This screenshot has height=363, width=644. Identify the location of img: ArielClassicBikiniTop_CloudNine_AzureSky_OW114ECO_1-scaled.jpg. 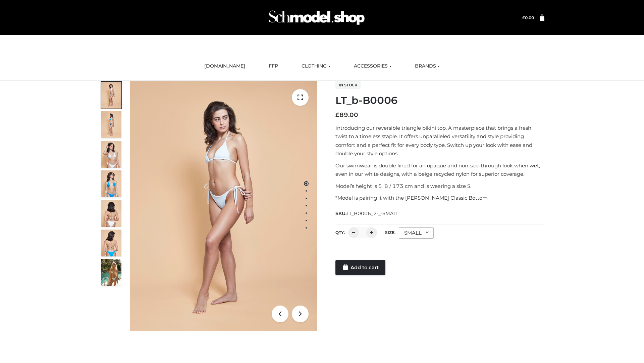
(111, 95).